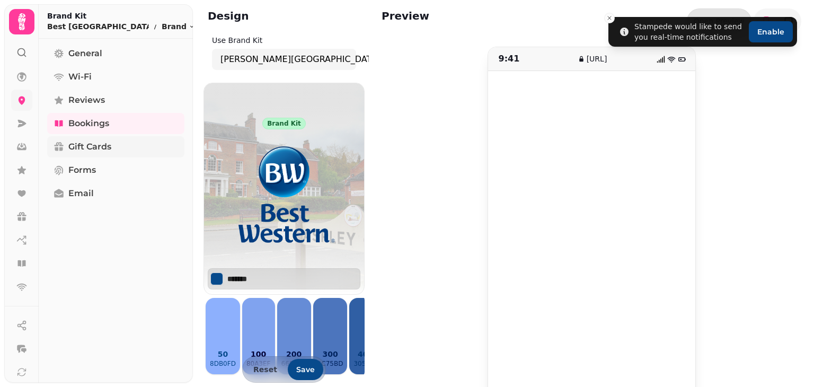 This screenshot has width=814, height=387. Describe the element at coordinates (294, 354) in the screenshot. I see `p: 200` at that location.